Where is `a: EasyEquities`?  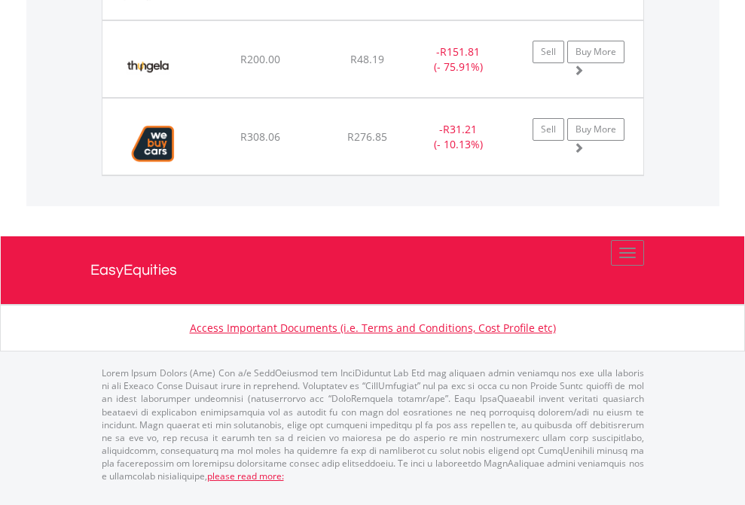
a: EasyEquities is located at coordinates (373, 270).